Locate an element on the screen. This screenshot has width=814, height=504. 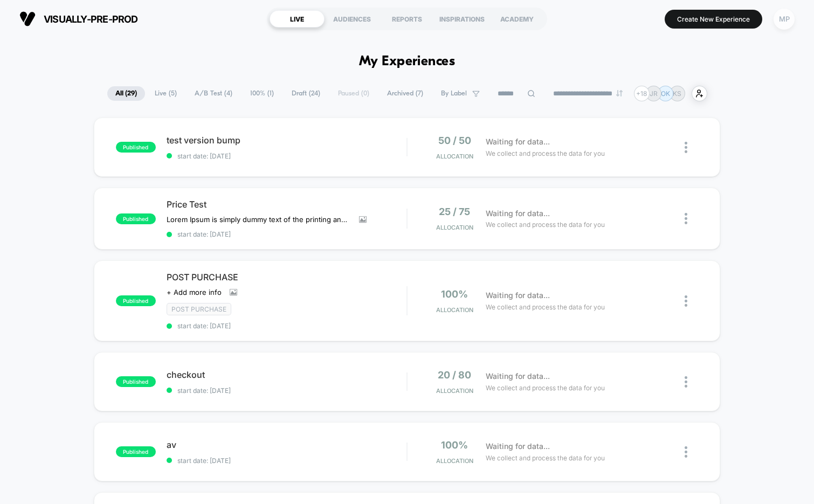
span: Draft ( 24 ) is located at coordinates (306, 93).